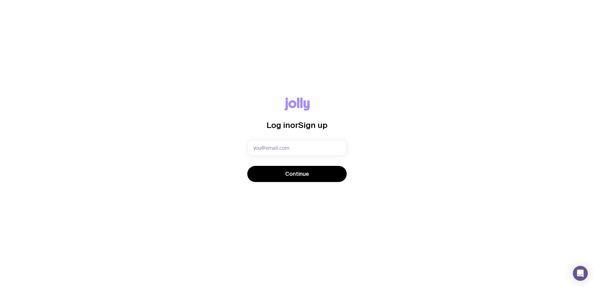  Describe the element at coordinates (313, 125) in the screenshot. I see `span: Sign up` at that location.